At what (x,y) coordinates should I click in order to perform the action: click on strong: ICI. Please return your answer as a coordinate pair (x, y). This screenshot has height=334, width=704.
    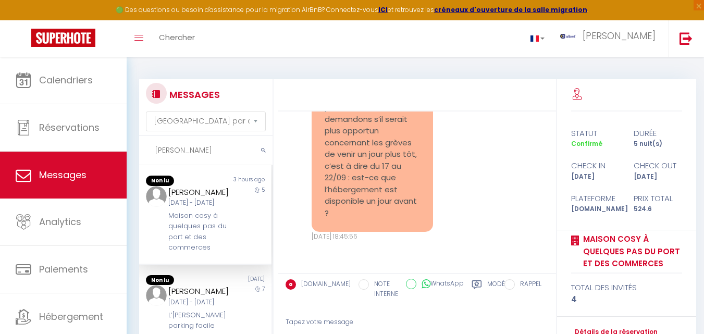
    Looking at the image, I should click on (383, 9).